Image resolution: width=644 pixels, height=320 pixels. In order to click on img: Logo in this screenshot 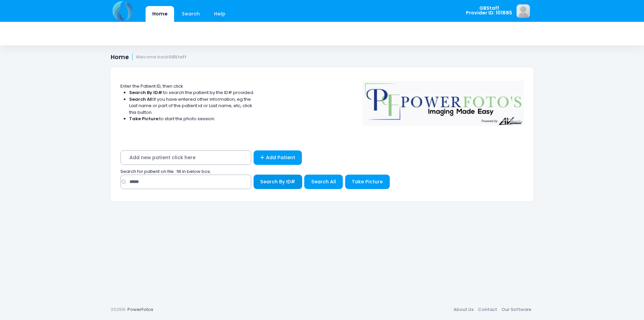, I will do `click(443, 101)`.